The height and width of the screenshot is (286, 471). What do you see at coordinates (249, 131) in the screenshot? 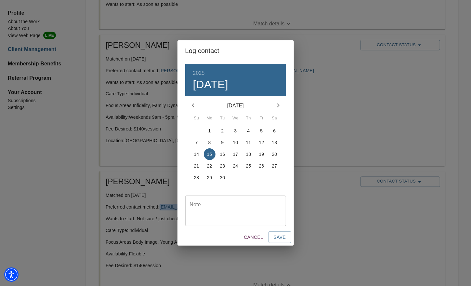
I see `button: 4` at bounding box center [249, 131].